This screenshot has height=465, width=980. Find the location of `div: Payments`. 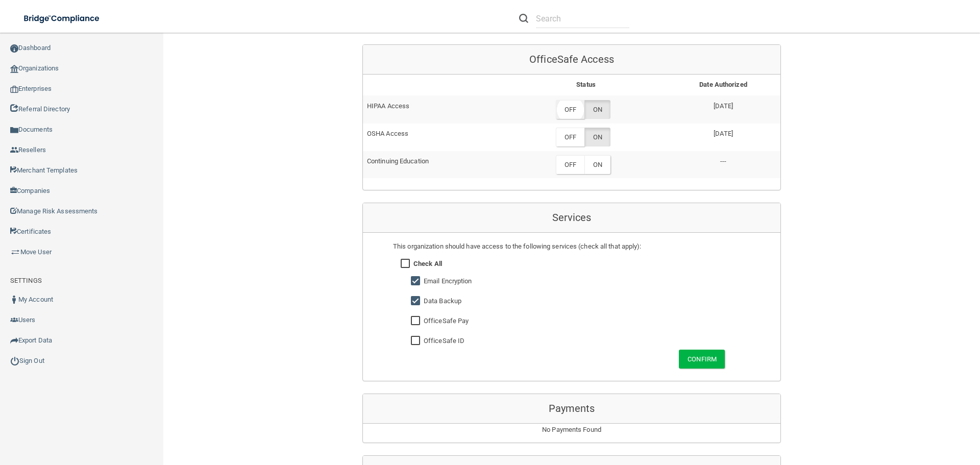

div: Payments is located at coordinates (571, 409).